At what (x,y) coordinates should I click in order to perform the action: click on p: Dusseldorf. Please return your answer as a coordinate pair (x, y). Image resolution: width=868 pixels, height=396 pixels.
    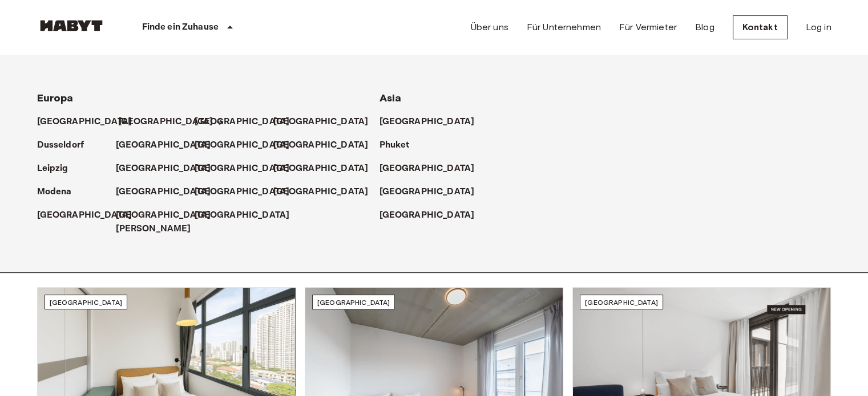
    Looking at the image, I should click on (61, 145).